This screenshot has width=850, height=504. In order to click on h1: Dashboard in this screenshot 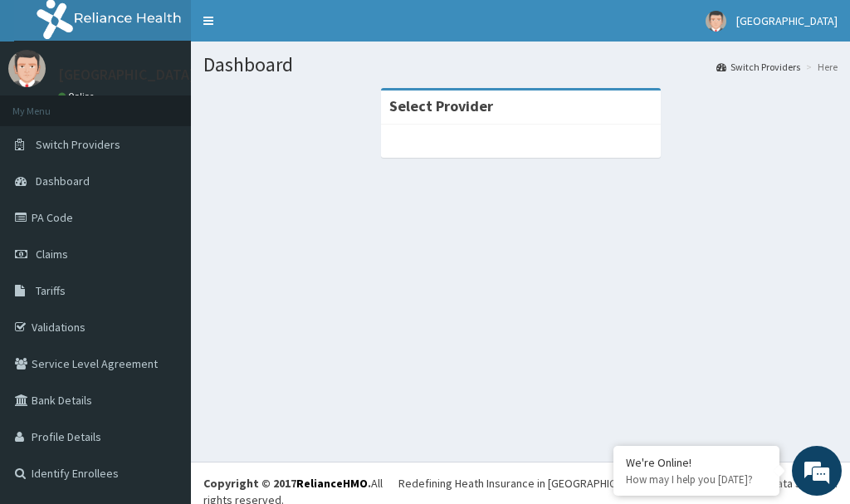, I will do `click(521, 65)`.